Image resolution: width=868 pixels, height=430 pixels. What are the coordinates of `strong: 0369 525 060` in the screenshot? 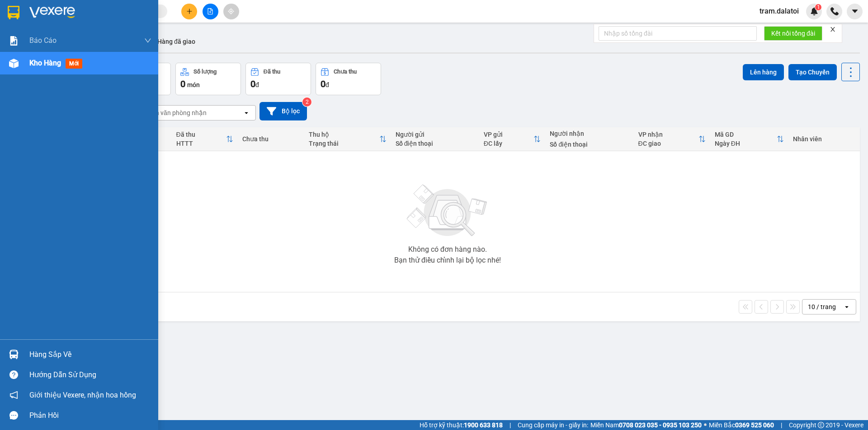 It's located at (755, 425).